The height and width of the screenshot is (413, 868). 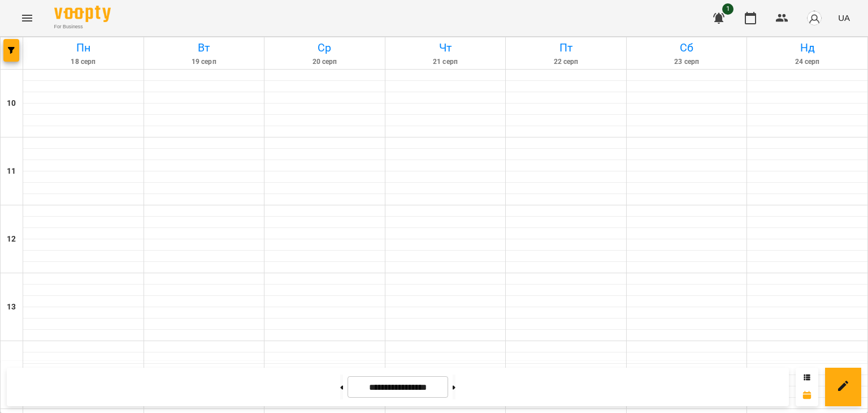 I want to click on button: UA, so click(x=844, y=17).